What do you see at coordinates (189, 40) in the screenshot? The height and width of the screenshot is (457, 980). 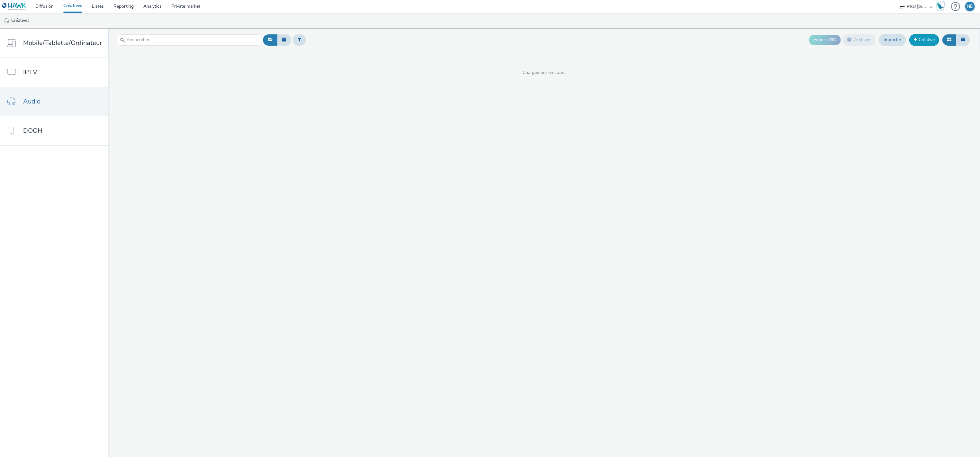 I see `input: Rechercher...` at bounding box center [189, 40].